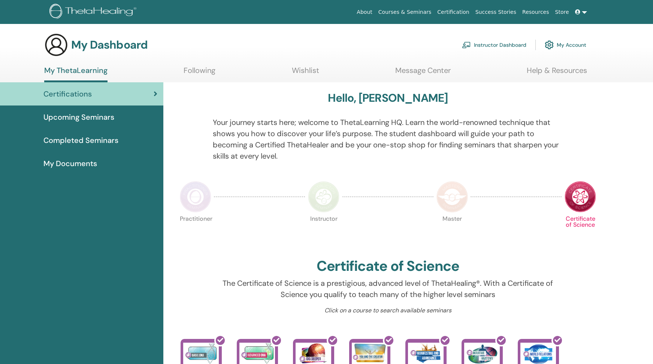 The width and height of the screenshot is (653, 364). What do you see at coordinates (453, 12) in the screenshot?
I see `a: Certification` at bounding box center [453, 12].